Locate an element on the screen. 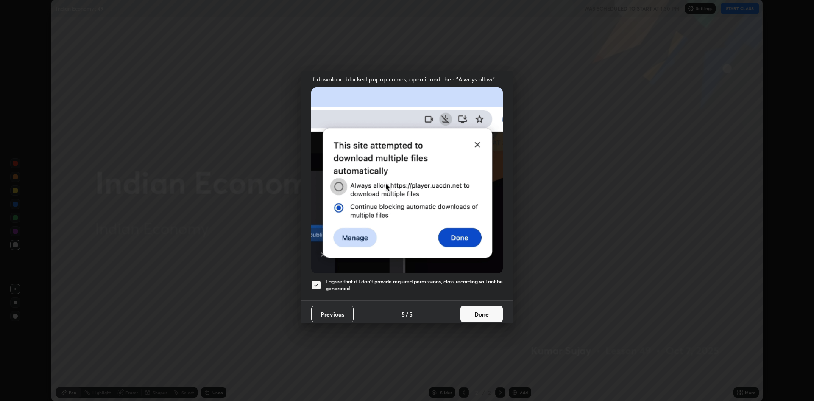 This screenshot has height=401, width=814. h5: I agree that if I don't provide required permissions, class recording will not be generated is located at coordinates (414, 284).